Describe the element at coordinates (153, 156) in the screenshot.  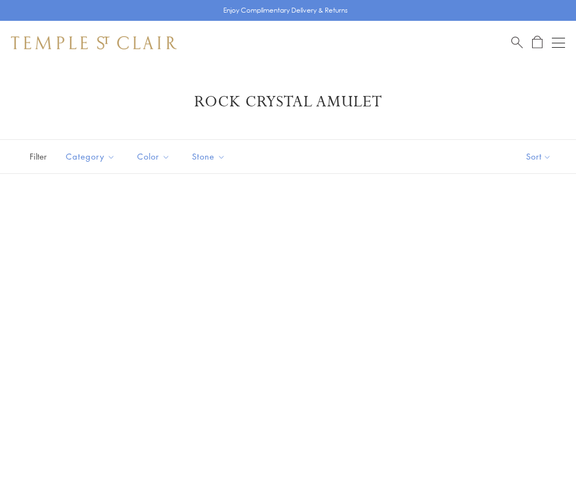
I see `button: Color` at that location.